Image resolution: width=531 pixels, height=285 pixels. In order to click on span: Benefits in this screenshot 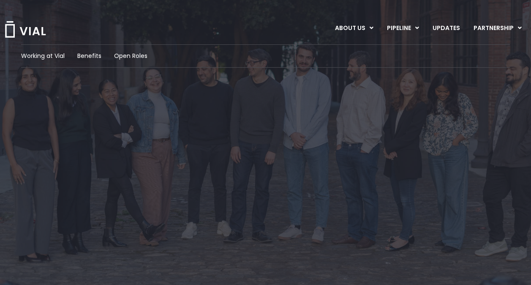, I will do `click(89, 56)`.